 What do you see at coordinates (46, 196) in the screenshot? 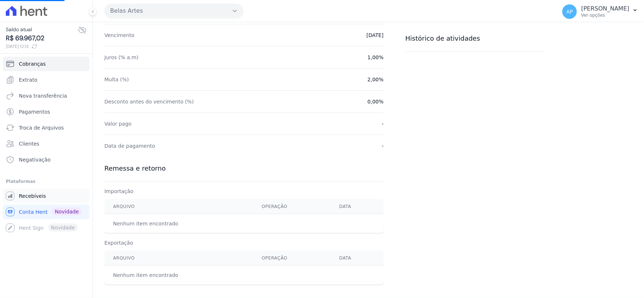
I see `a: Recebíveis` at bounding box center [46, 196].